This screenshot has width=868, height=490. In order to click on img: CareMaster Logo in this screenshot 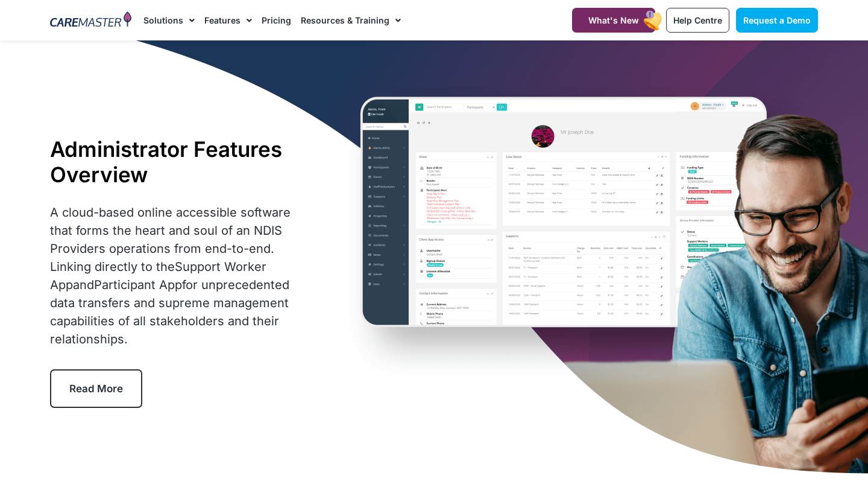, I will do `click(90, 20)`.